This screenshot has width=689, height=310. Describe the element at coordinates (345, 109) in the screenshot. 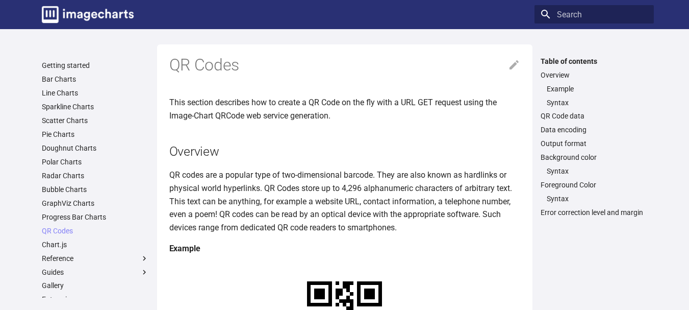

I see `p: This section describes how to create a QR Code on the fly with a URL GET request using the Image-...` at that location.